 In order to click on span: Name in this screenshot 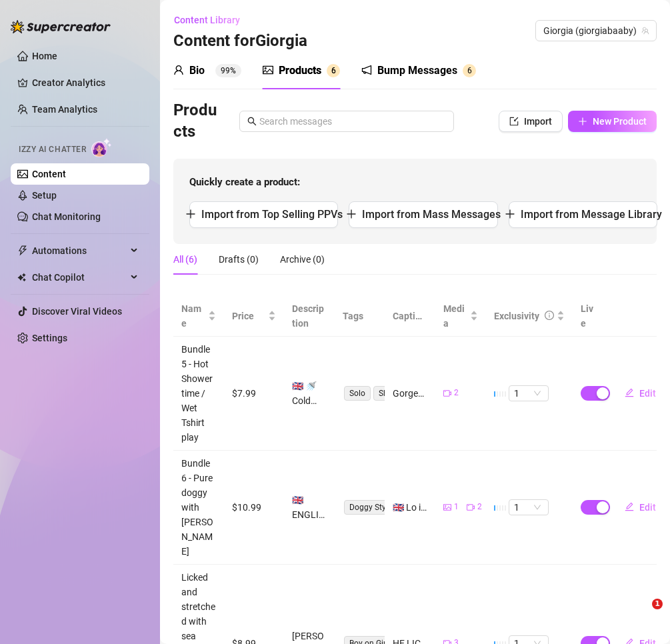, I will do `click(194, 316)`.